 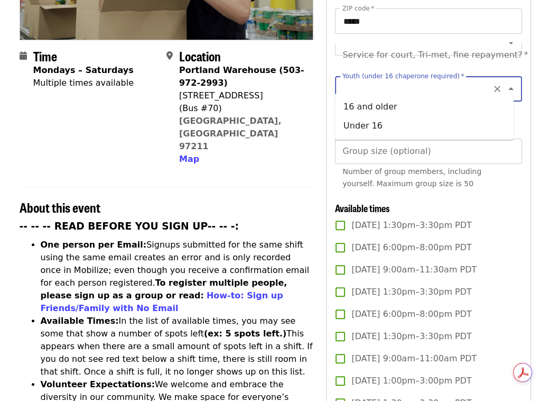 What do you see at coordinates (84, 70) in the screenshot?
I see `strong: Mondays – Saturdays` at bounding box center [84, 70].